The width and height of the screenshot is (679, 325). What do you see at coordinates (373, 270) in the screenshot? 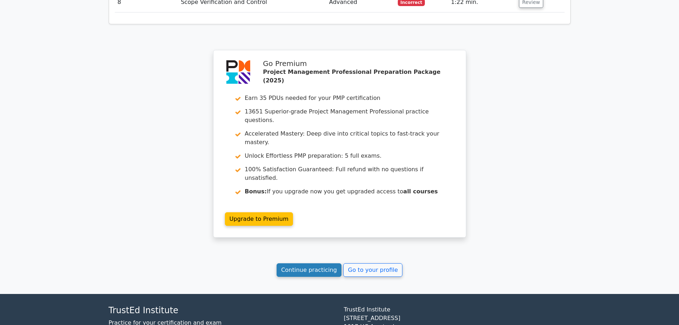
I see `a: Go to your profile` at bounding box center [373, 270].